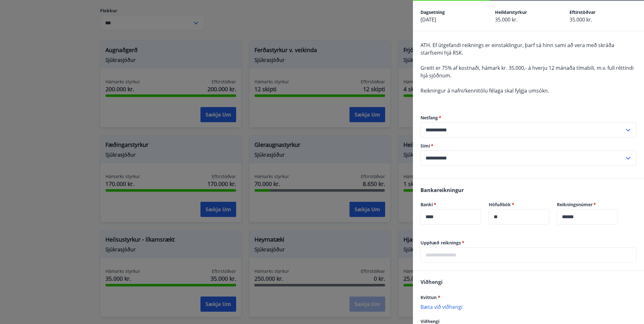 The width and height of the screenshot is (644, 324). Describe the element at coordinates (587, 205) in the screenshot. I see `label: Reikningsnúmer` at that location.